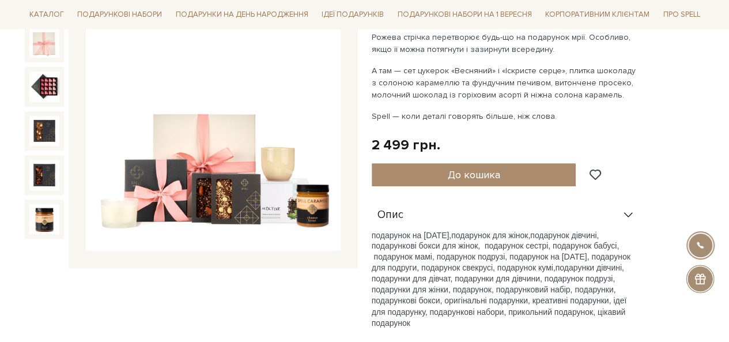  I want to click on a: Про Spell, so click(682, 14).